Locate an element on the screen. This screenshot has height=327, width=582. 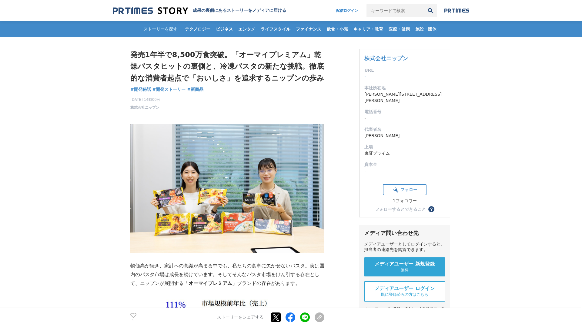
span: ライフスタイル is located at coordinates (275, 29).